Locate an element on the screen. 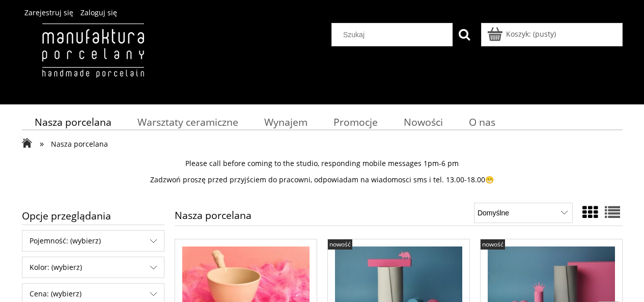 The width and height of the screenshot is (644, 302). a: Nasza porcelana is located at coordinates (74, 121).